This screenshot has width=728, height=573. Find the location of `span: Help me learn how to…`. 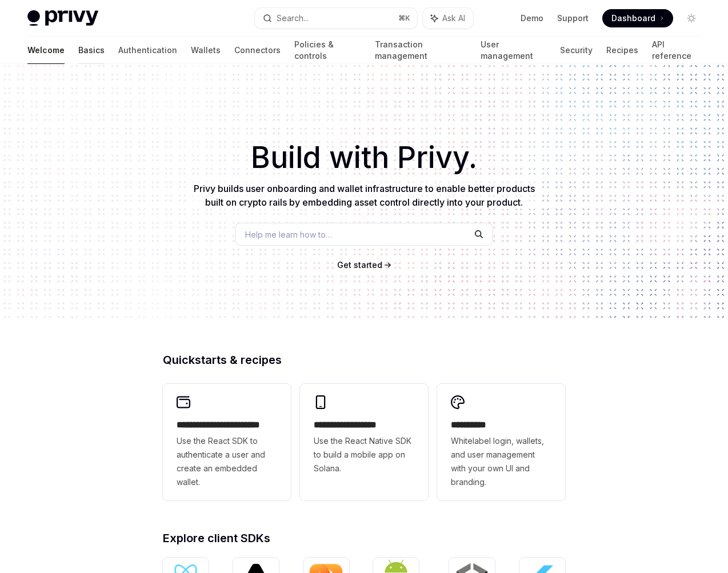

span: Help me learn how to… is located at coordinates (289, 234).